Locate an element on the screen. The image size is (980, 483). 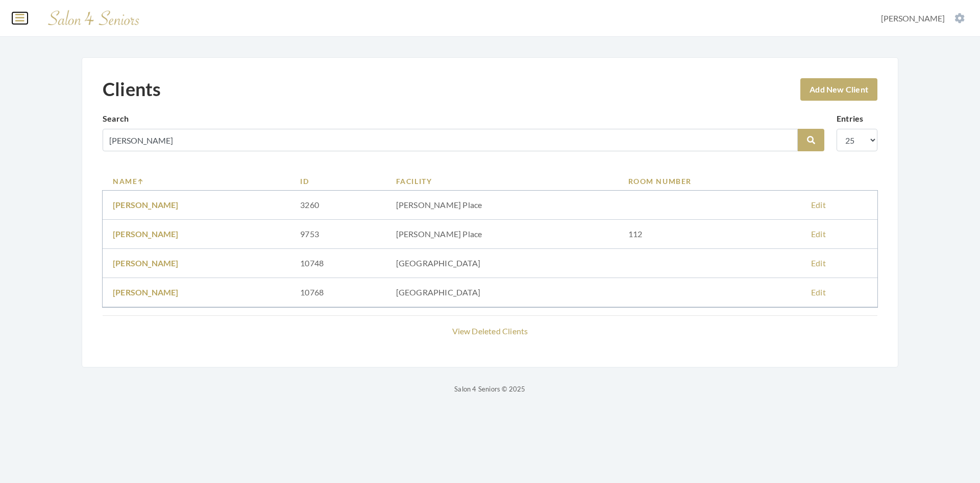
a: Facility is located at coordinates (502, 181).